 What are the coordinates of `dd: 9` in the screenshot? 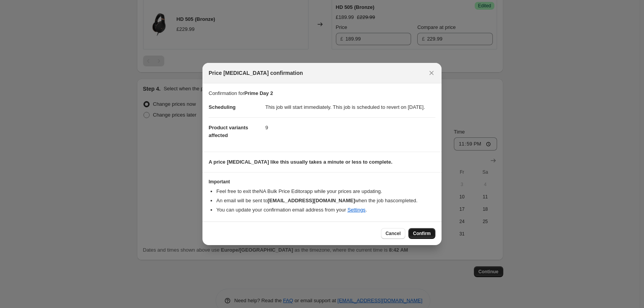 It's located at (350, 127).